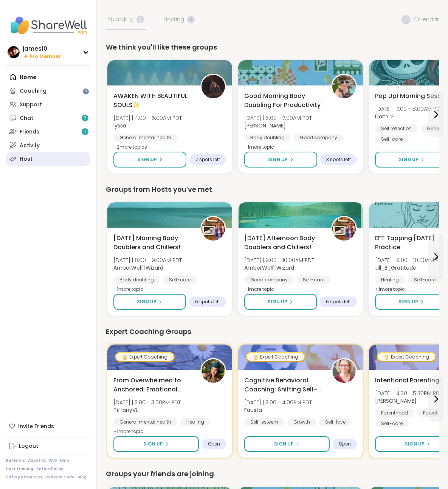 This screenshot has height=489, width=448. I want to click on div: Activity, so click(30, 146).